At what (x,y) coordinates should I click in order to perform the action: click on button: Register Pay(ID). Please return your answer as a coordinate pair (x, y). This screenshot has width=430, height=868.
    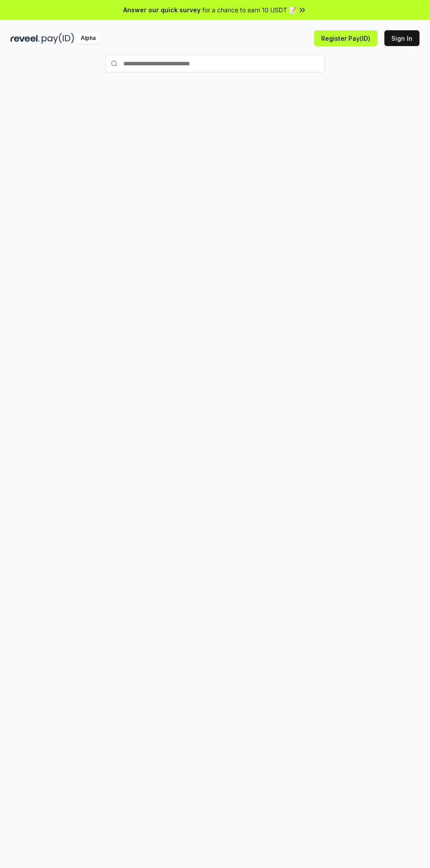
    Looking at the image, I should click on (345, 38).